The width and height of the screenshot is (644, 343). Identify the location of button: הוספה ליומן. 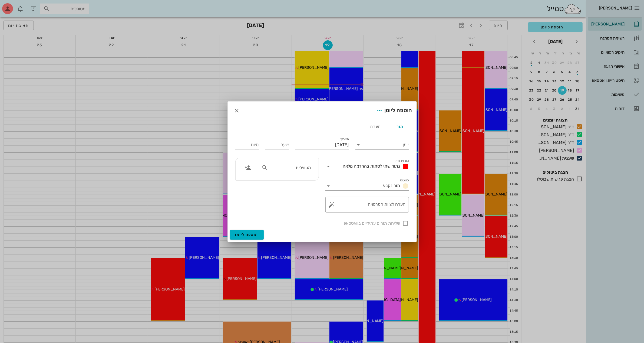
(247, 234).